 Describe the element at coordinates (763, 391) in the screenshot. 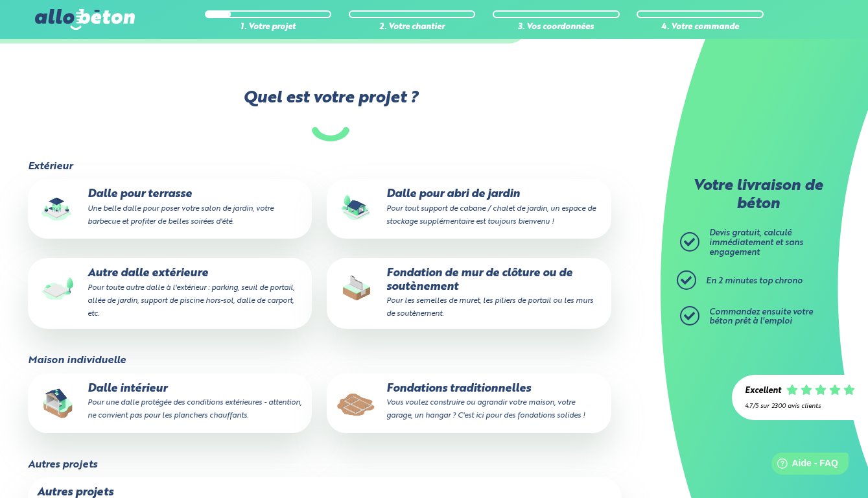

I see `div: Excellent` at that location.